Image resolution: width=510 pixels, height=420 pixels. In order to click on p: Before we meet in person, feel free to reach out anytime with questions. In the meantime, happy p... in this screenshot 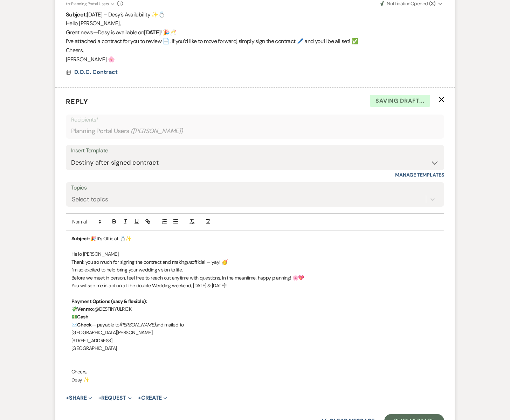, I will do `click(255, 278)`.